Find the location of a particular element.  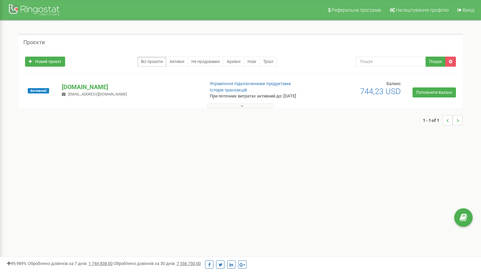

span: Активний is located at coordinates (38, 91).